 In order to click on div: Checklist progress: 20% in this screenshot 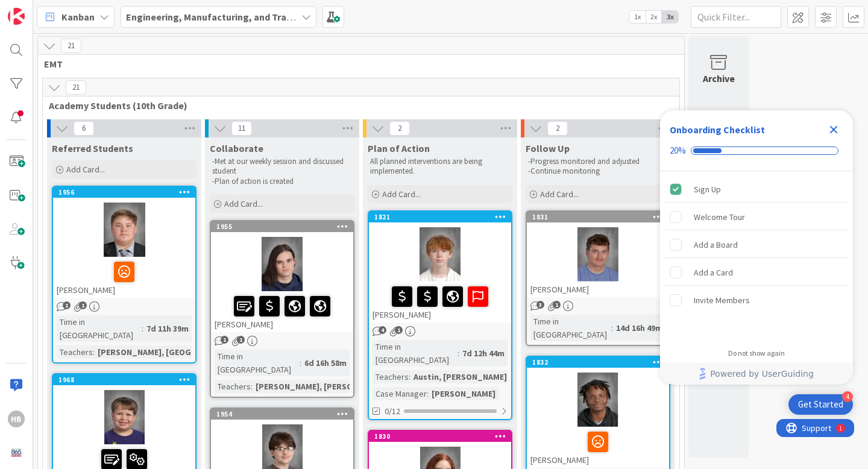, I will do `click(756, 150)`.